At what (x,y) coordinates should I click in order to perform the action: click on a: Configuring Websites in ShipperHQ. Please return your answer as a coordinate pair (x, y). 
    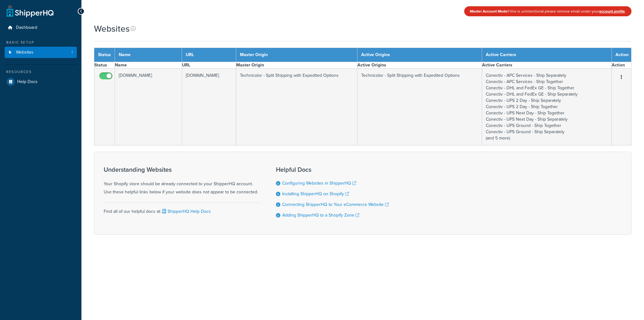
    Looking at the image, I should click on (319, 183).